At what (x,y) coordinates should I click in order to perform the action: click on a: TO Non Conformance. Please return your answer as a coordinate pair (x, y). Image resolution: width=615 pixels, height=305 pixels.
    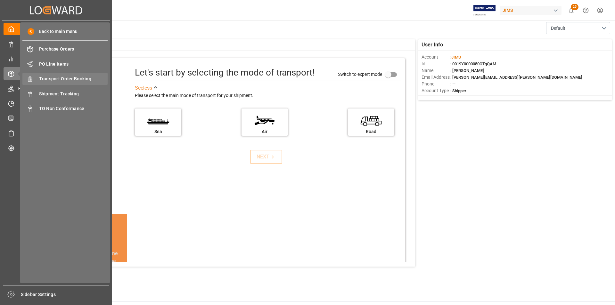
    Looking at the image, I should click on (65, 109).